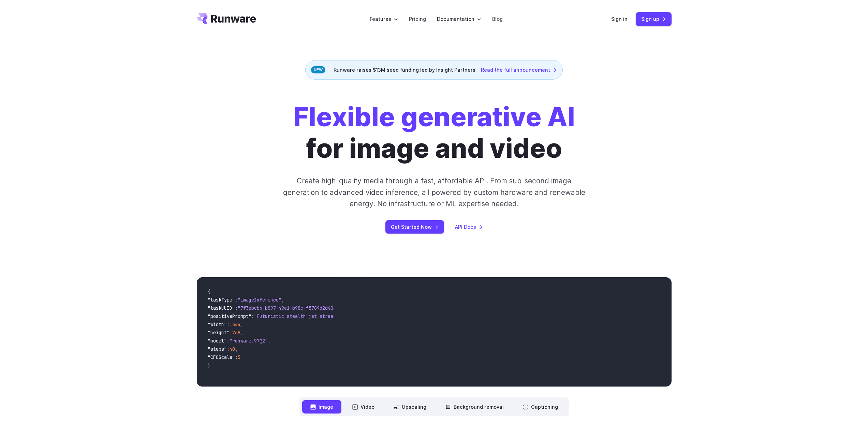 The height and width of the screenshot is (434, 868). I want to click on span: 40, so click(232, 349).